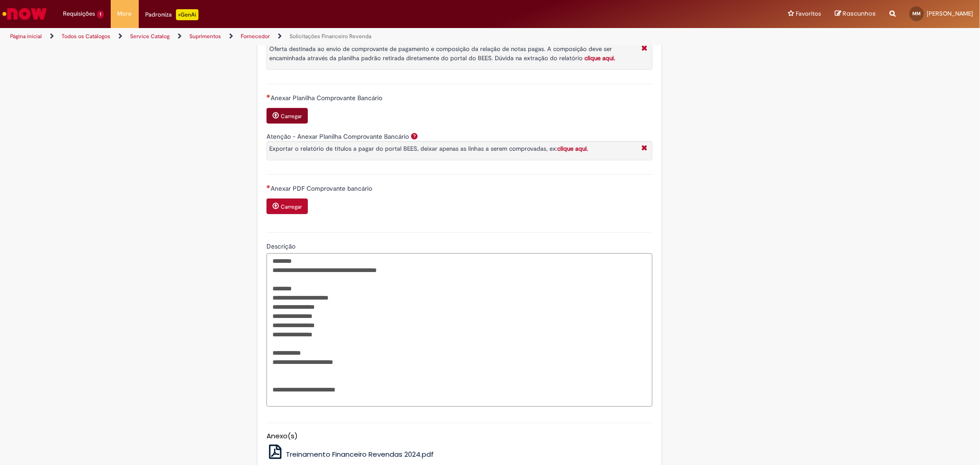 The image size is (980, 465). Describe the element at coordinates (338, 137) in the screenshot. I see `label: Atenção - Anexar Planilha Comprovante Bancário` at that location.